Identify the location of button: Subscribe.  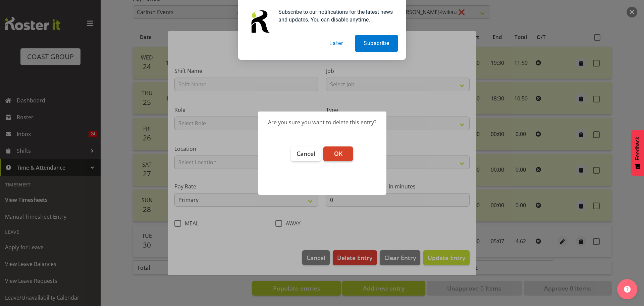
(377, 43).